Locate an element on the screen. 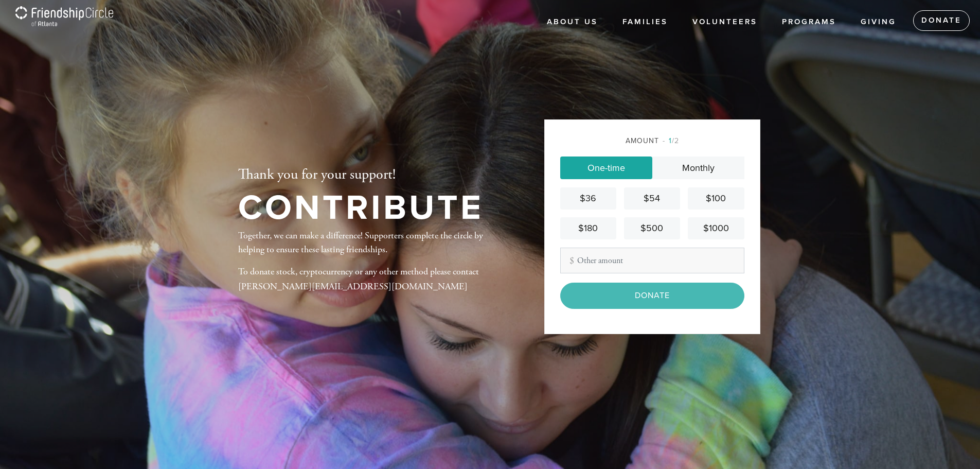  h1: Contribute is located at coordinates (361, 208).